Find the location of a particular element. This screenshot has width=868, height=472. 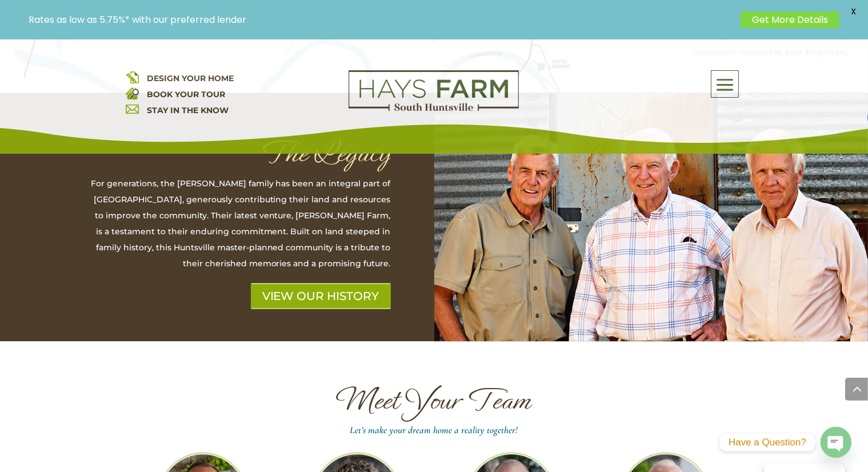

a: DESIGN YOUR HOME is located at coordinates (191, 78).